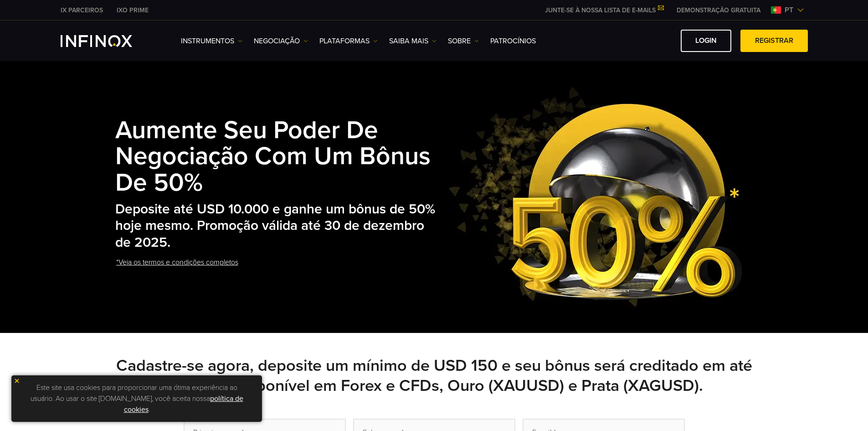 The image size is (868, 431). I want to click on a: PLATAFORMAS, so click(348, 41).